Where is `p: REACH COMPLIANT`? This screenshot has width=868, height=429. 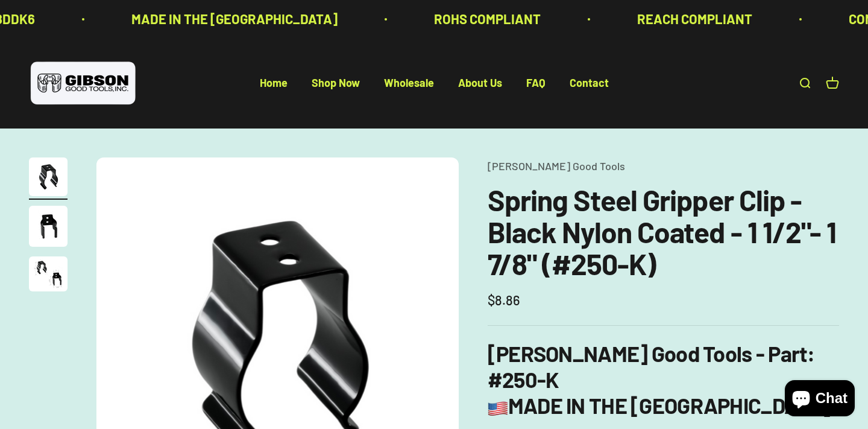
p: REACH COMPLIANT is located at coordinates (689, 19).